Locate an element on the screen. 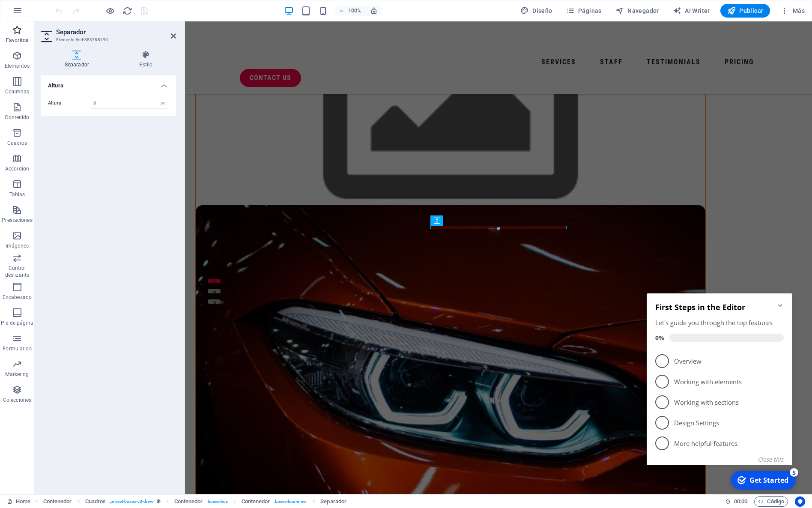 The image size is (812, 508). p: Working with elements is located at coordinates (82, 98).